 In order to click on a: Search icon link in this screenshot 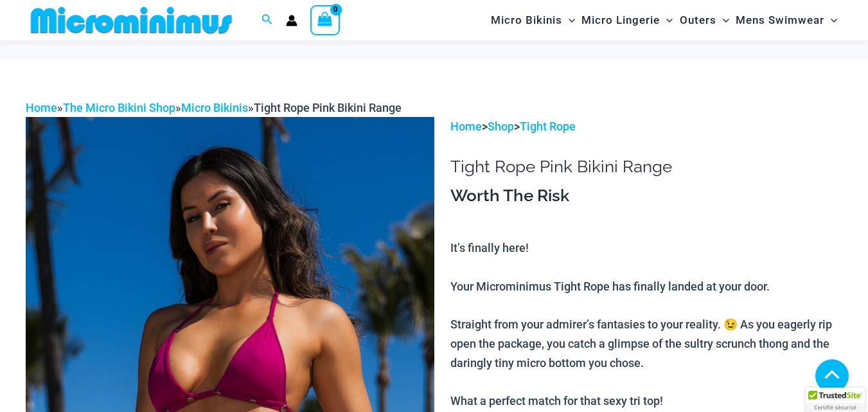, I will do `click(267, 20)`.